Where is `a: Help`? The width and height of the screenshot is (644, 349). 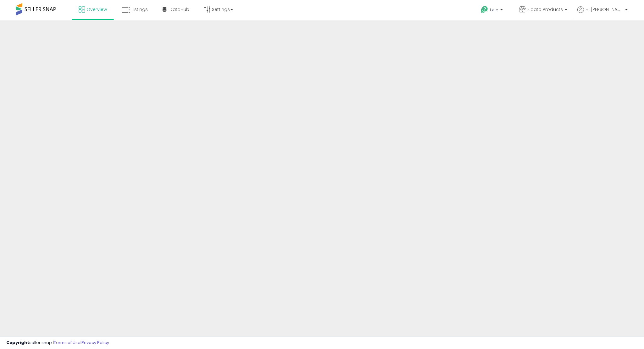
a: Help is located at coordinates (493, 11).